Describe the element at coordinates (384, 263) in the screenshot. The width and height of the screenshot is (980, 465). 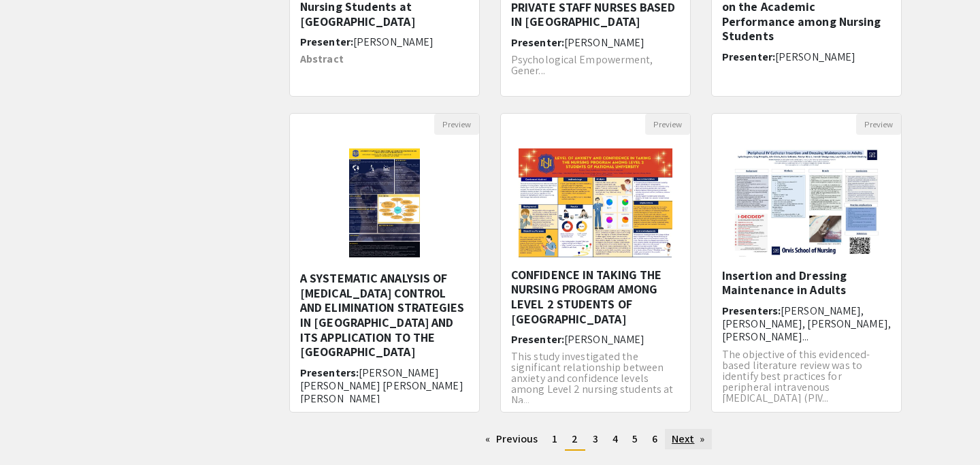
I see `div: Open Presentation <p class="ql-align-center"><strong>A SYSTEMATIC ANALYSIS OF RABIES CONTROL AND ...` at that location.